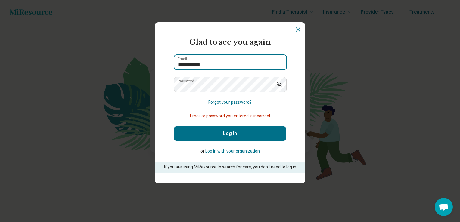 Image resolution: width=460 pixels, height=222 pixels. What do you see at coordinates (230, 151) in the screenshot?
I see `p: or` at bounding box center [230, 151].